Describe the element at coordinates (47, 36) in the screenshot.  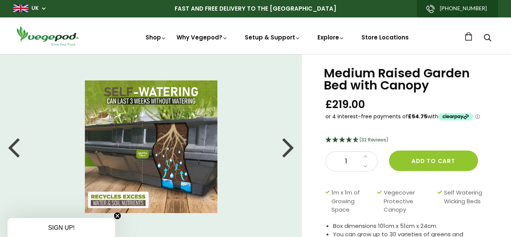
I see `img: Vegepod` at that location.